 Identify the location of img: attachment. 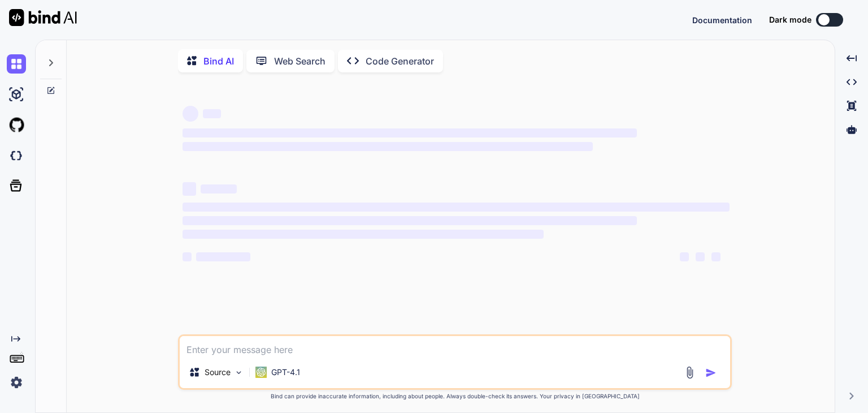
(689, 372).